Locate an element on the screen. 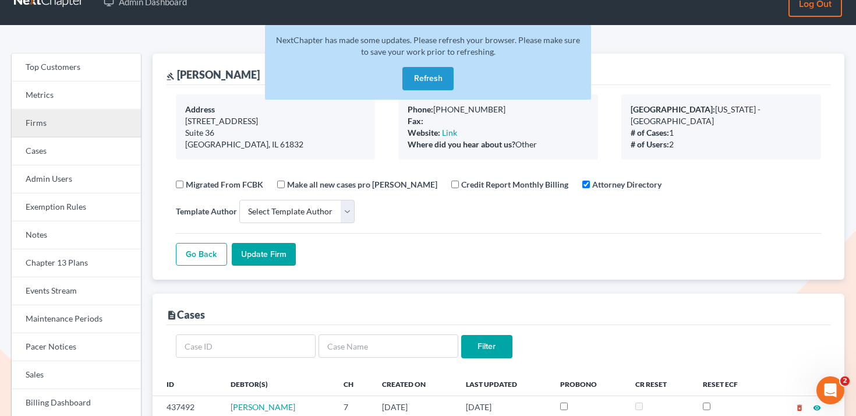 Image resolution: width=856 pixels, height=416 pixels. div: Cases is located at coordinates (186, 314).